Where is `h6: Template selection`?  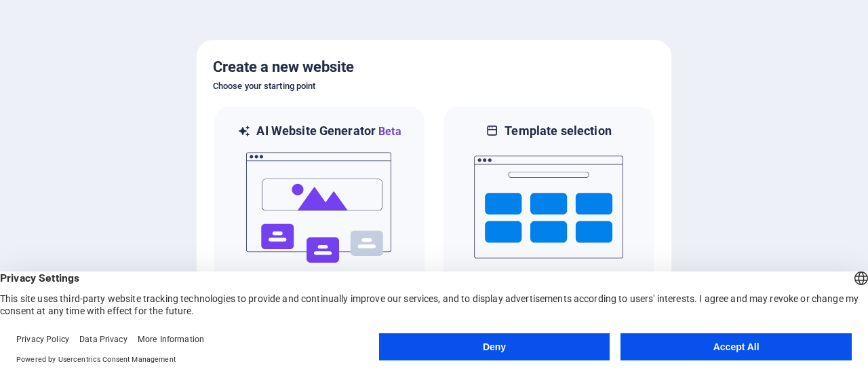 h6: Template selection is located at coordinates (557, 131).